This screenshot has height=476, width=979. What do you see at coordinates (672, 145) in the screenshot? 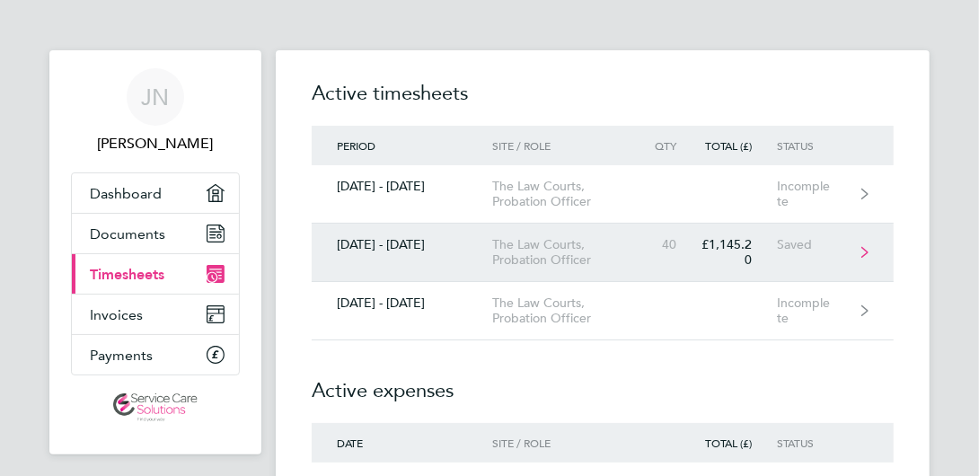
I see `div: Qty` at bounding box center [672, 145].